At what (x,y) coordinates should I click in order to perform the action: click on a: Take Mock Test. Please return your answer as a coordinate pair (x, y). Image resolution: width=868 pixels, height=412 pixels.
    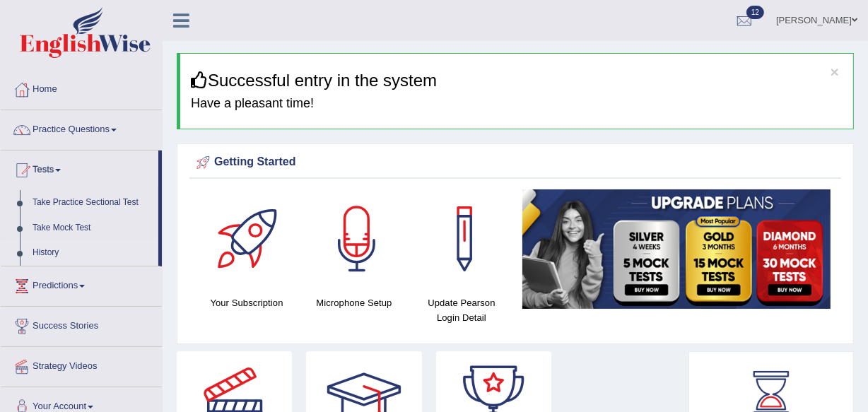
    Looking at the image, I should click on (92, 229).